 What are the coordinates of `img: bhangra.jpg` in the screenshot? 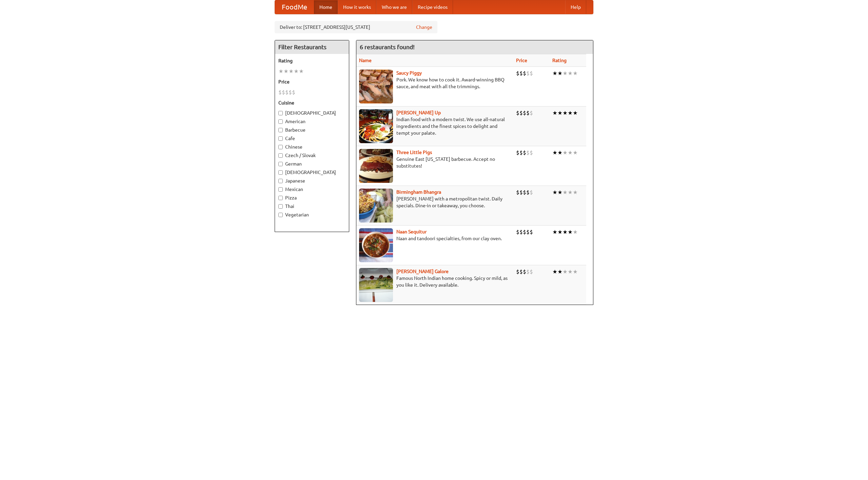 It's located at (376, 205).